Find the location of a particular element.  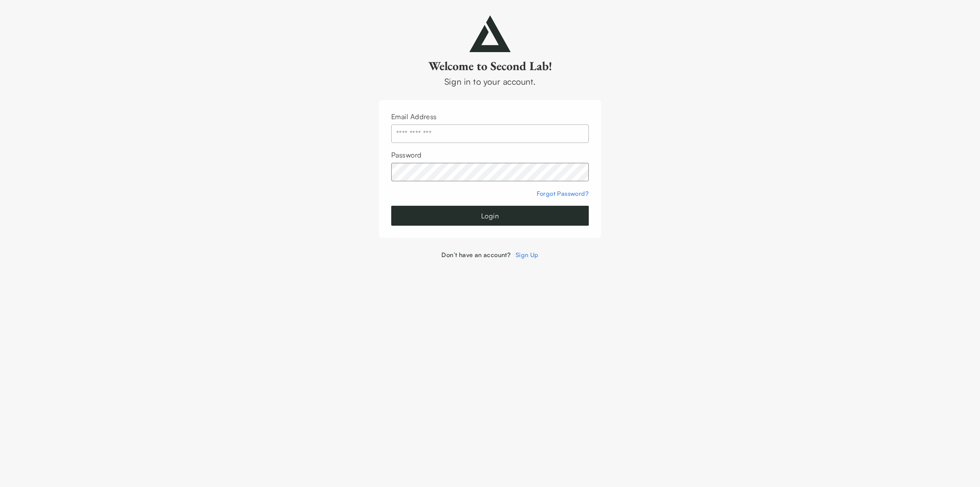

div: Don’t have an account? is located at coordinates (490, 255).